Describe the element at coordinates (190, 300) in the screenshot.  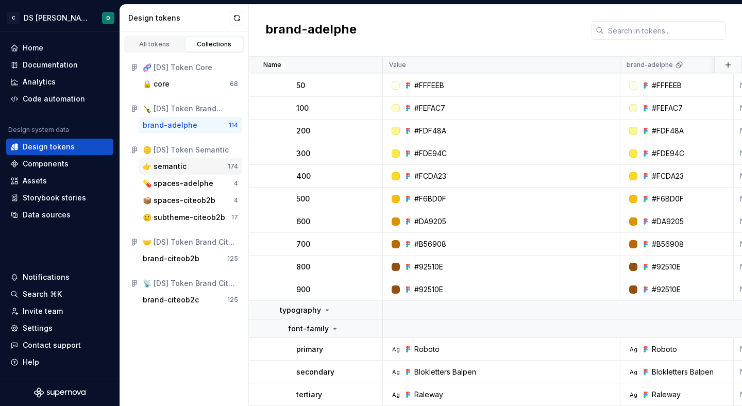
I see `button: brand-citeob2c125` at that location.